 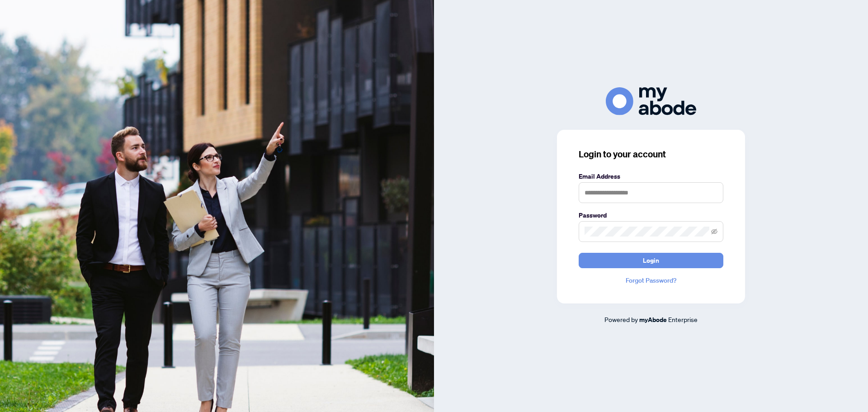 What do you see at coordinates (682, 320) in the screenshot?
I see `span: Enterprise` at bounding box center [682, 320].